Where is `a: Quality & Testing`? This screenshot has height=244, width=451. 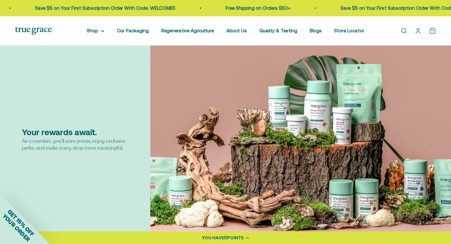
a: Quality & Testing is located at coordinates (278, 30).